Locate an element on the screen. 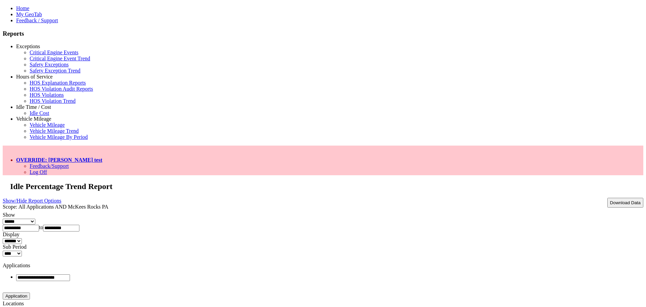  a: Safety Exception Trend is located at coordinates (55, 70).